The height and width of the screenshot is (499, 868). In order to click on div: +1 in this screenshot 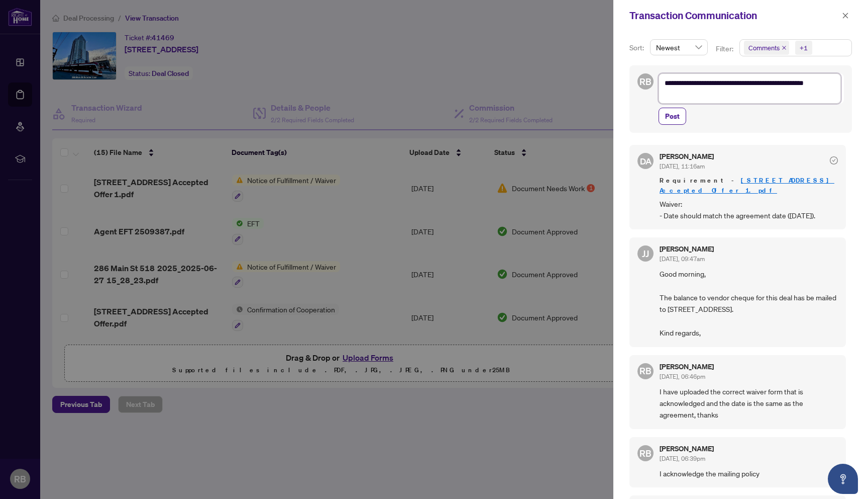, I will do `click(804, 47)`.